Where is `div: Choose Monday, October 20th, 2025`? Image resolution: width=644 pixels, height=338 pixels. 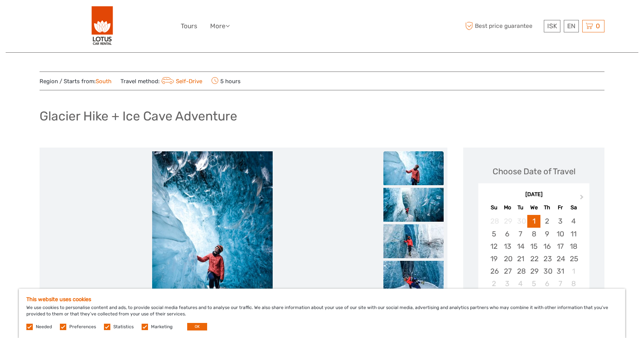
div: Choose Monday, October 20th, 2025 is located at coordinates (507, 258).